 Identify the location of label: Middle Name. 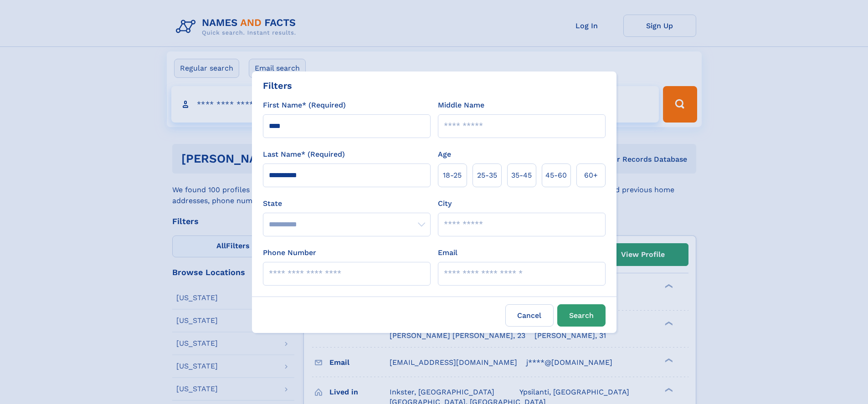
(461, 105).